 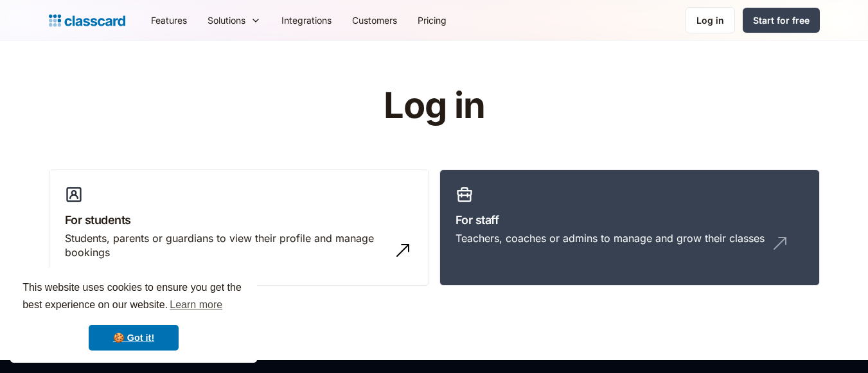 What do you see at coordinates (630, 220) in the screenshot?
I see `h3: For staff` at bounding box center [630, 220].